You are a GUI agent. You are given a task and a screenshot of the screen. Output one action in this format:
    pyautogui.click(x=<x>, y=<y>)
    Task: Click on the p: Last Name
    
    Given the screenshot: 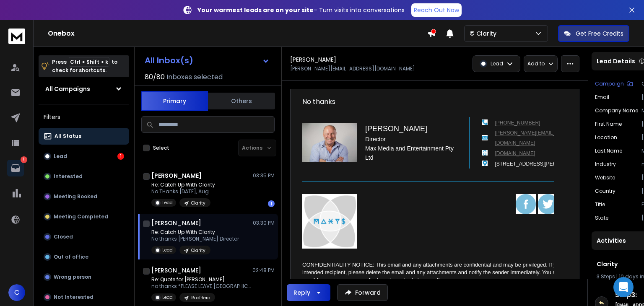 What is the action you would take?
    pyautogui.click(x=609, y=151)
    